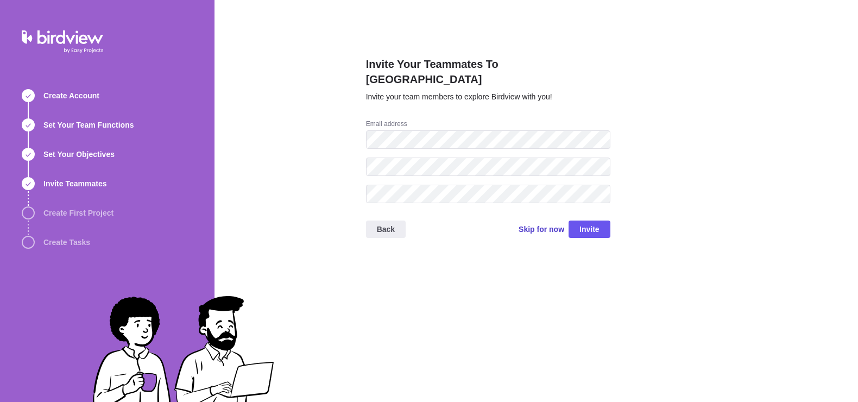 The image size is (858, 402). I want to click on span: Create First Project, so click(78, 213).